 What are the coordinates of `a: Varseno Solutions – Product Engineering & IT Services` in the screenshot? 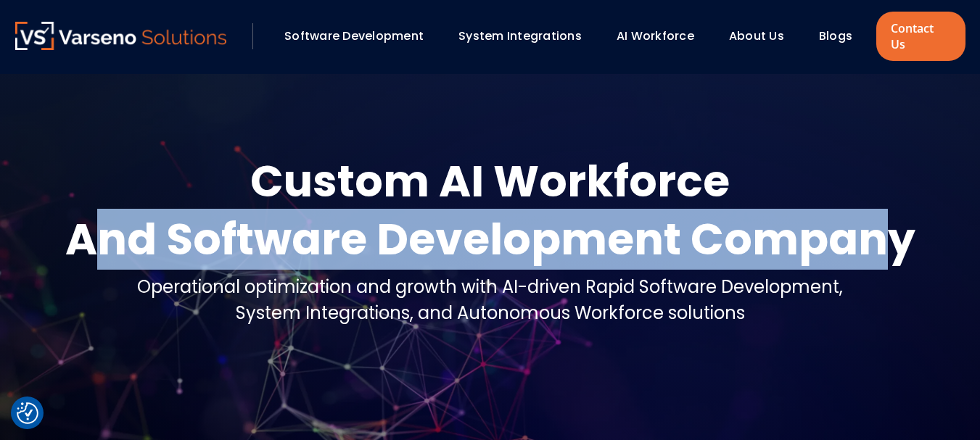 It's located at (121, 36).